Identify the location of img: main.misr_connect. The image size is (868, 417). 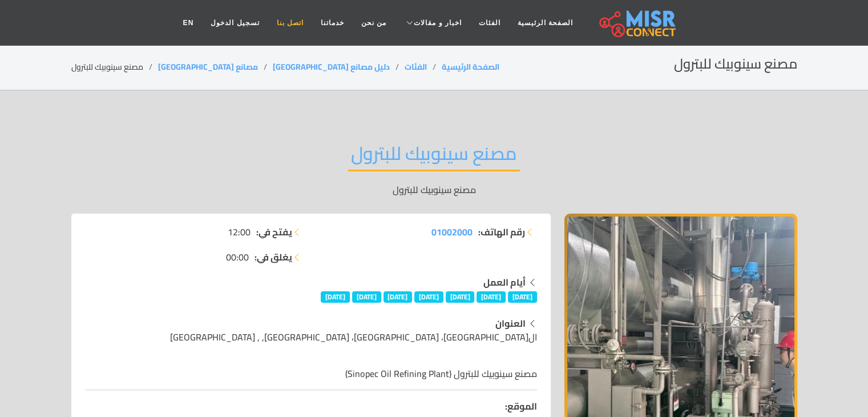
(638, 23).